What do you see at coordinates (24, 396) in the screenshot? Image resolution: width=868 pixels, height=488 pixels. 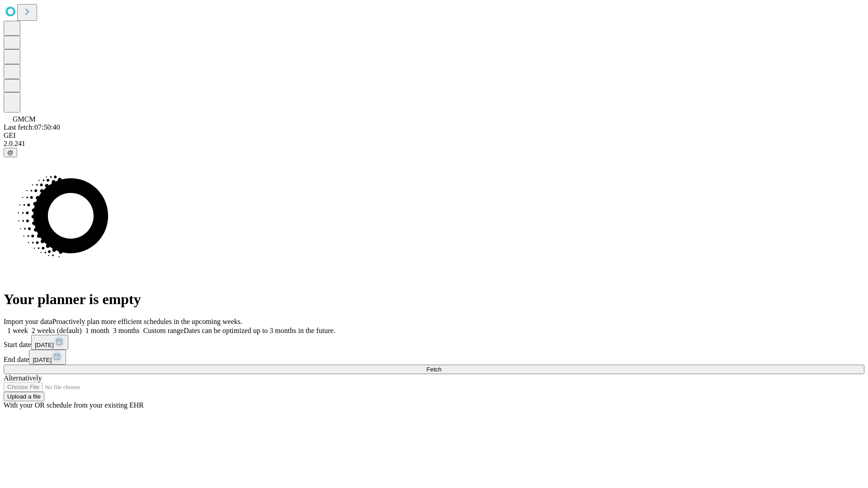 I see `button: Upload a file` at bounding box center [24, 396].